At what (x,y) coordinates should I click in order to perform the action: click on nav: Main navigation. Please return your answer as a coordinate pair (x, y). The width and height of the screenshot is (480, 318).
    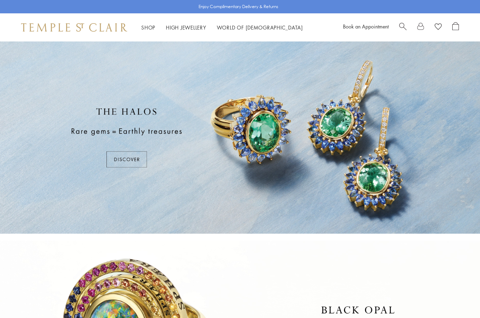
    Looking at the image, I should click on (222, 27).